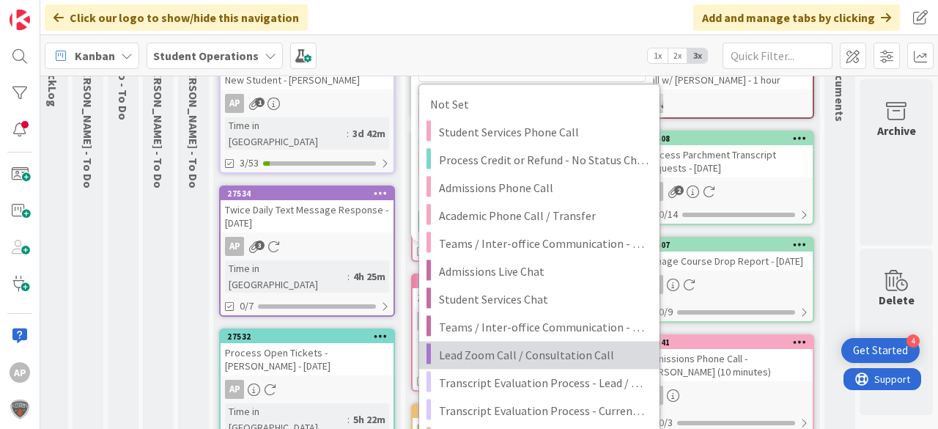  Describe the element at coordinates (539, 132) in the screenshot. I see `a: Student Services Phone Call` at that location.